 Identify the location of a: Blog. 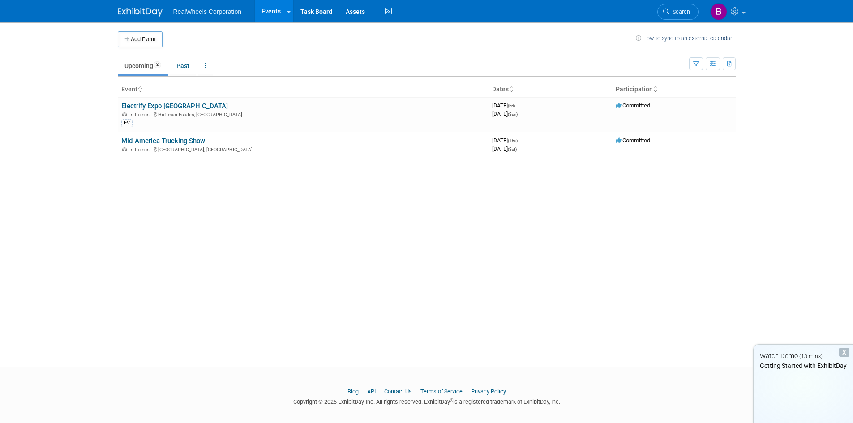
(353, 391).